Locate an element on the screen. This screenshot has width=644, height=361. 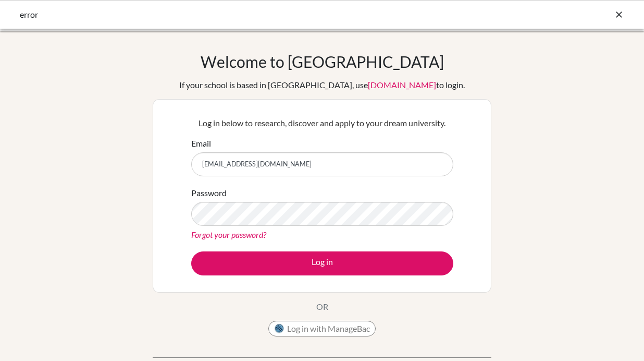
button: Log in with ManageBac is located at coordinates (322, 328).